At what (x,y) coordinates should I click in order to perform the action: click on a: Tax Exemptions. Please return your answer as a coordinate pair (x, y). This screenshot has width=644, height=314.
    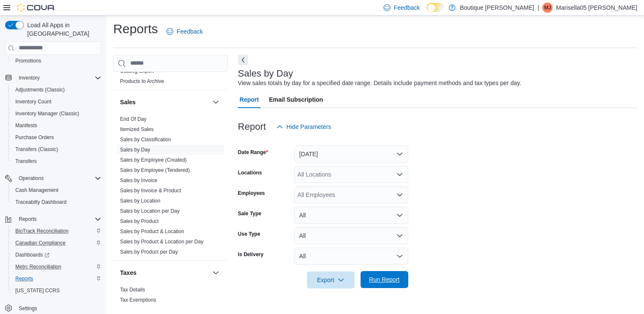
    Looking at the image, I should click on (138, 300).